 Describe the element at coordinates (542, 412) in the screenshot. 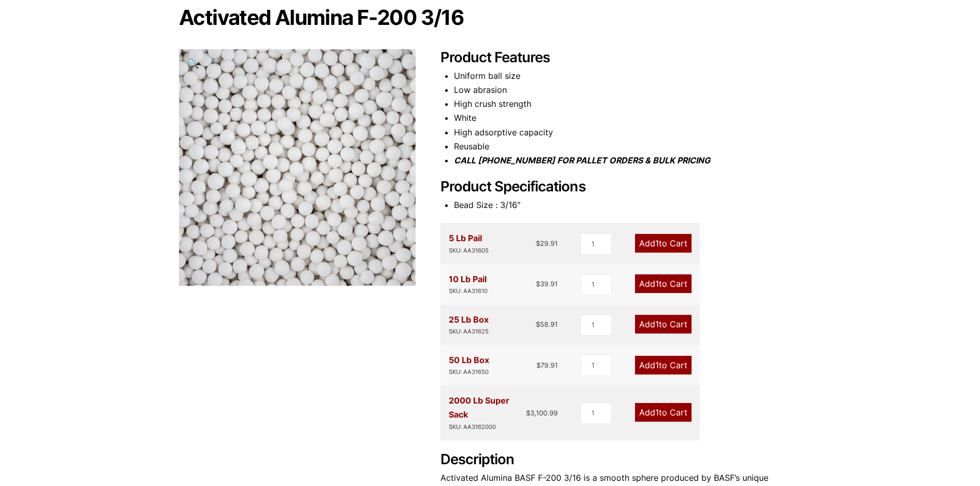

I see `bdi: 3,100.99` at that location.